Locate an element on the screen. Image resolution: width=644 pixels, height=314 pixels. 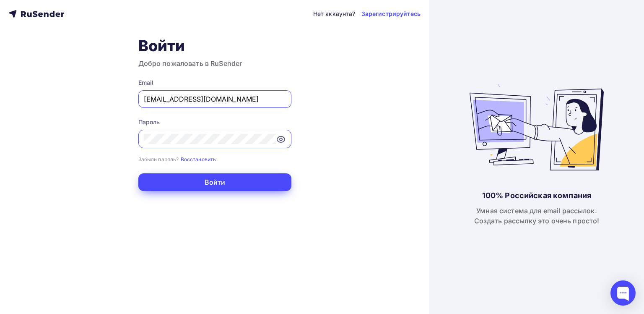
div: 100% Российская компания is located at coordinates (537, 195).